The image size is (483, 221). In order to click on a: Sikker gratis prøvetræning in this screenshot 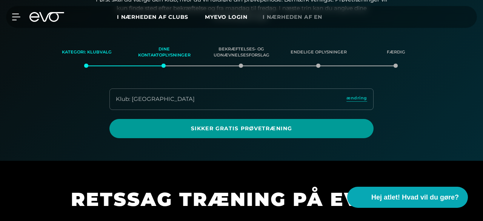, I will do `click(241, 129)`.